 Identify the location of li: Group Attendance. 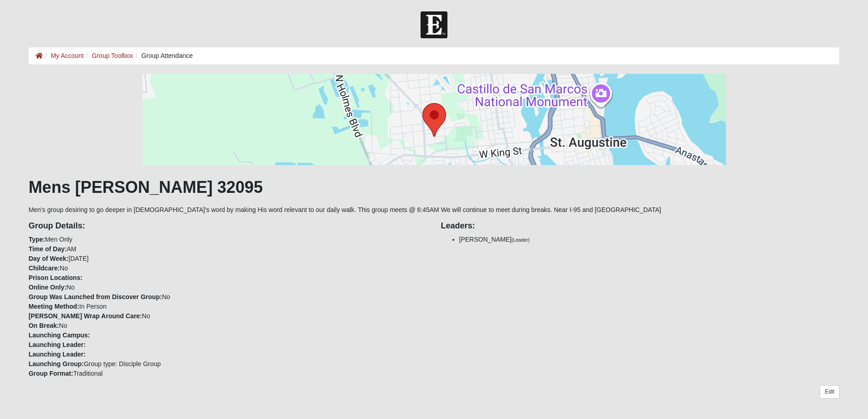
(163, 56).